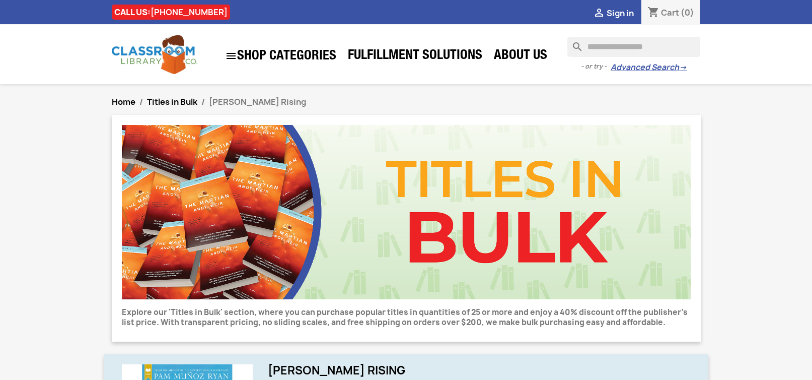 Image resolution: width=812 pixels, height=380 pixels. Describe the element at coordinates (406, 212) in the screenshot. I see `img: CLC_Bulk.jpg` at that location.